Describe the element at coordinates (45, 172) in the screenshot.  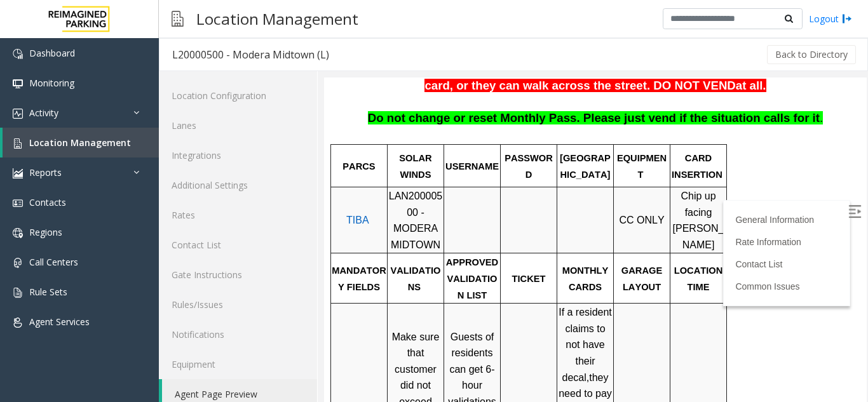
I see `span: Reports` at that location.